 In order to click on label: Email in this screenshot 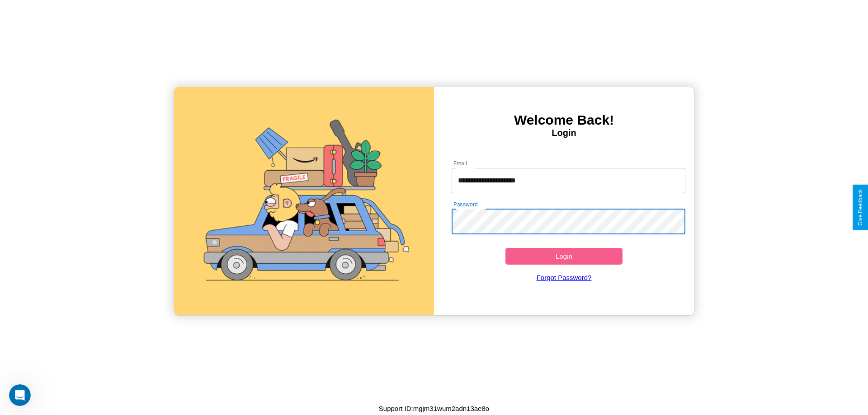, I will do `click(460, 164)`.